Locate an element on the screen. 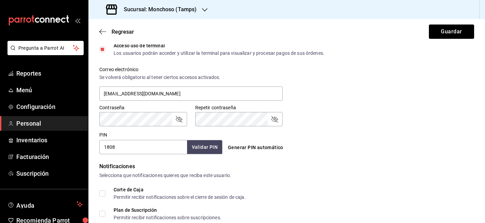 This screenshot has height=223, width=485. h3: Sucursal: Monchoso (Tamps) is located at coordinates (157, 10).